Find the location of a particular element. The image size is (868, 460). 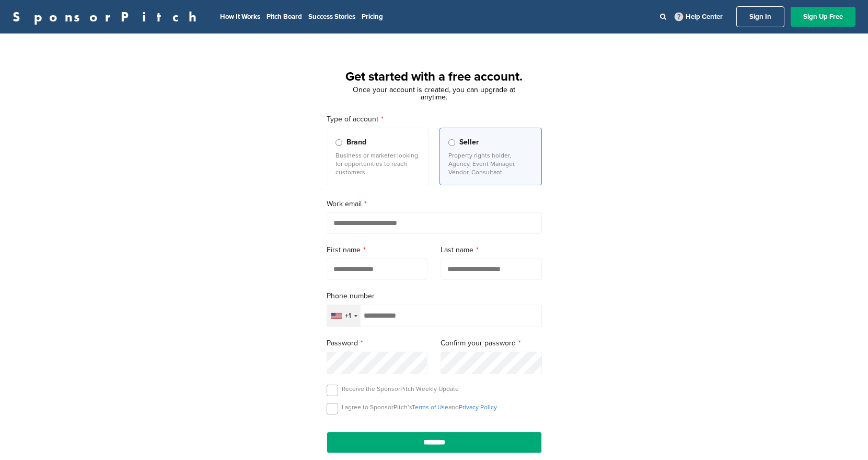

a: Sign In is located at coordinates (761, 17).